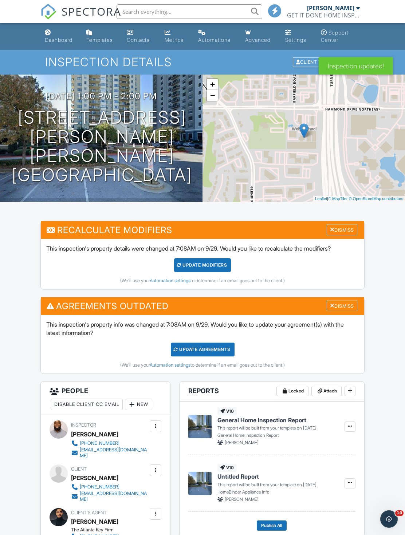  I want to click on div: Dashboard, so click(59, 40).